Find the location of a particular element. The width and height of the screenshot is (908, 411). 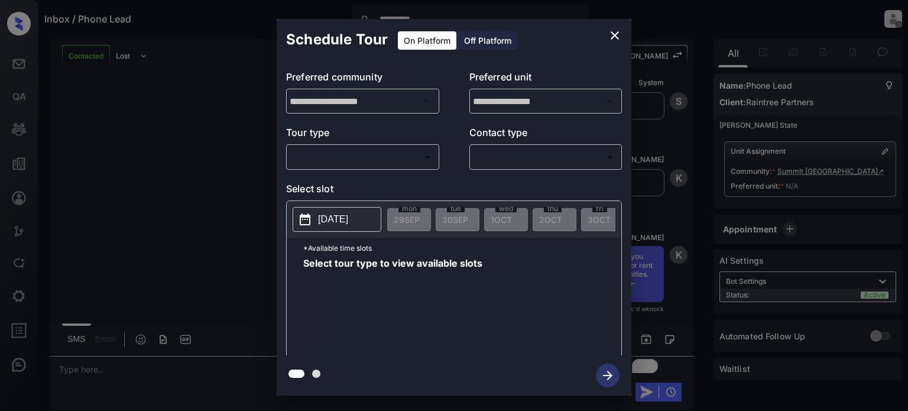

p: Tour type is located at coordinates (362, 135).